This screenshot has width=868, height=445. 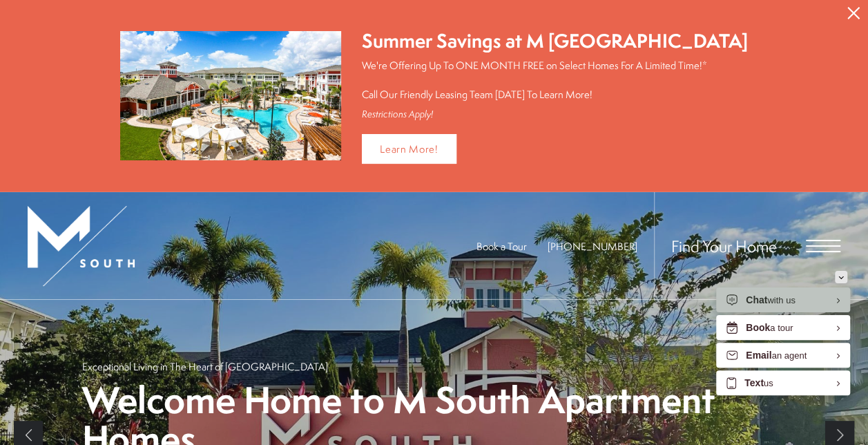 I want to click on span: Book a Tour, so click(x=502, y=246).